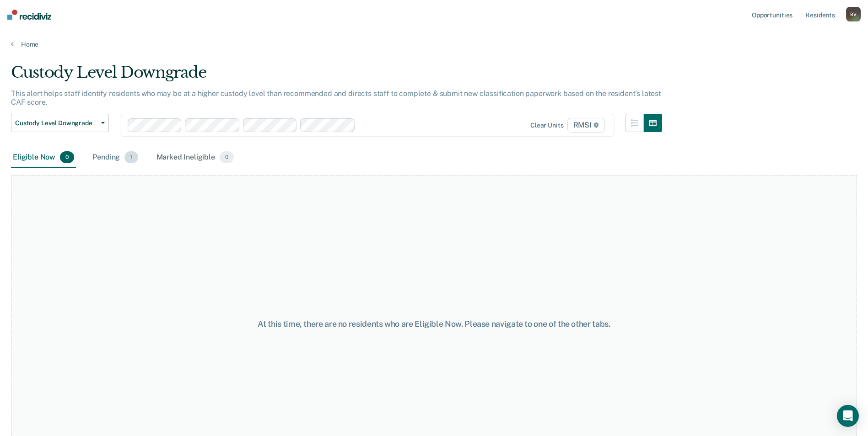 The width and height of the screenshot is (868, 436). What do you see at coordinates (60, 123) in the screenshot?
I see `button: Custody Level Downgrade` at bounding box center [60, 123].